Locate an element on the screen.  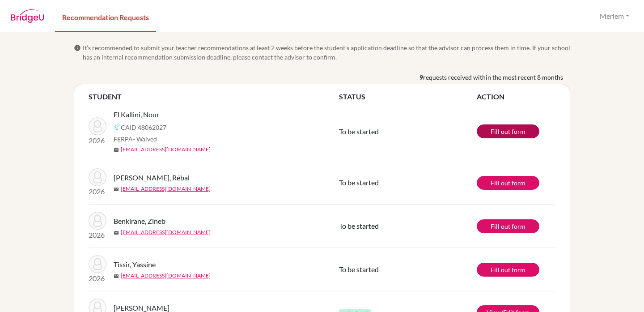
span: info is located at coordinates (77, 48).